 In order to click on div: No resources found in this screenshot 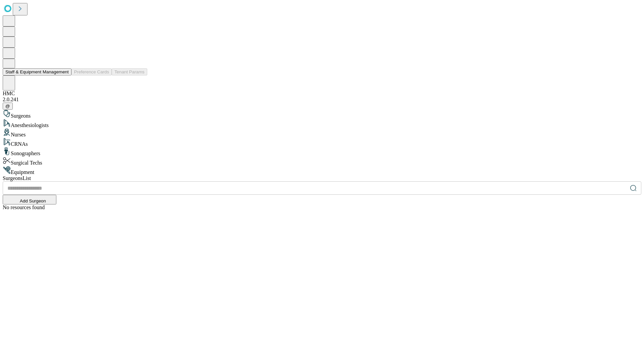, I will do `click(322, 207)`.